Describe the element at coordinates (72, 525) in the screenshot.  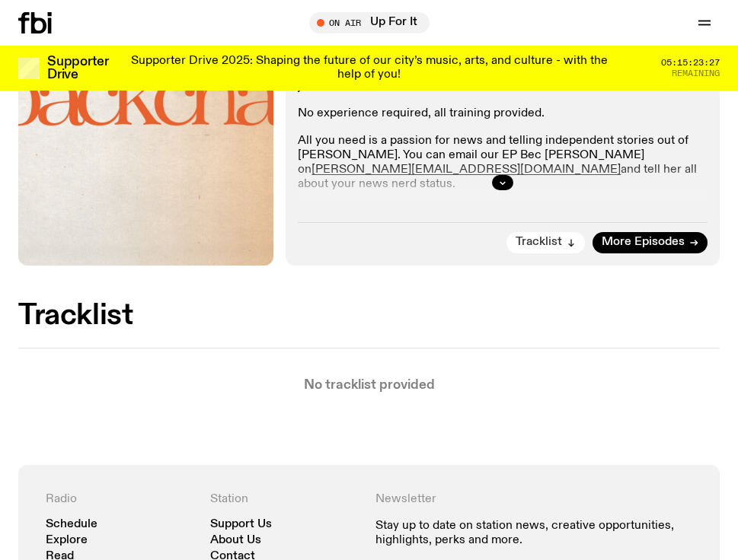
I see `a: Schedule` at that location.